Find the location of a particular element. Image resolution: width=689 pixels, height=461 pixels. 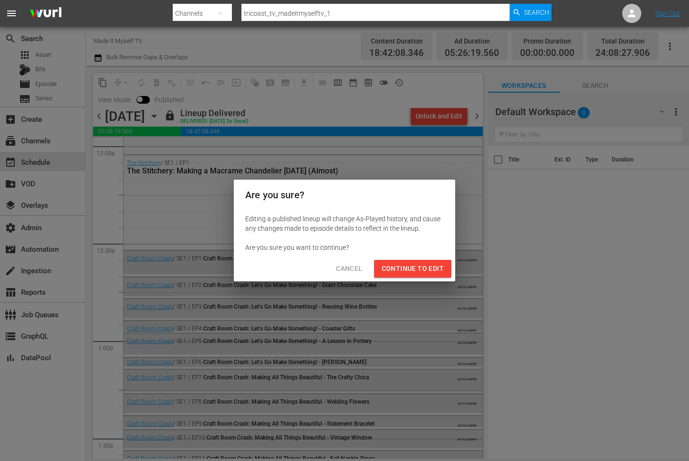

a: Sign Out is located at coordinates (668, 13).